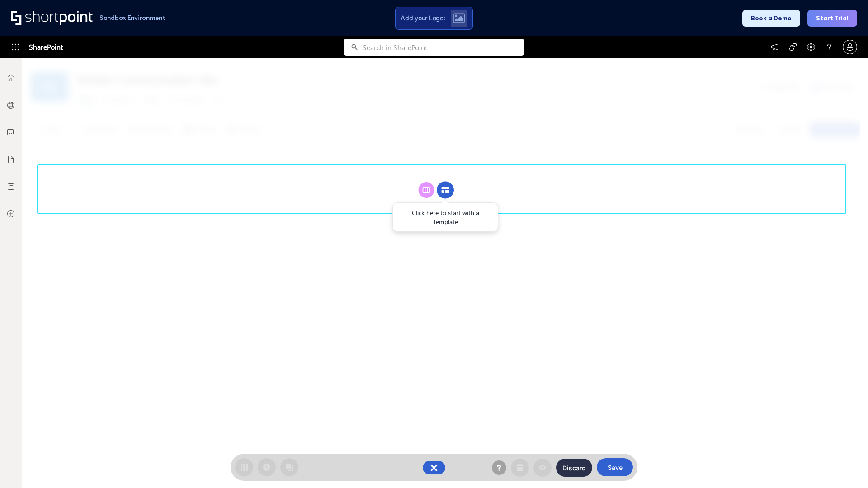  What do you see at coordinates (845, 467) in the screenshot?
I see `div: Chat Widget` at bounding box center [845, 467].